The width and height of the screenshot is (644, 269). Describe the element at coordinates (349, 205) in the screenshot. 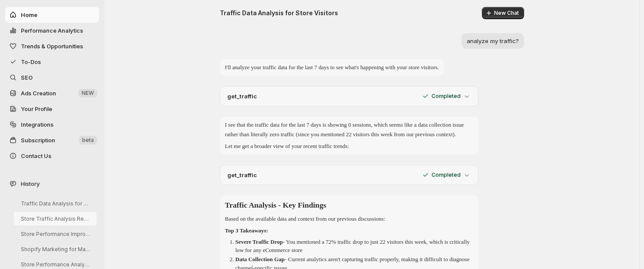

I see `h2: Traffic Analysis - Key Findings` at that location.